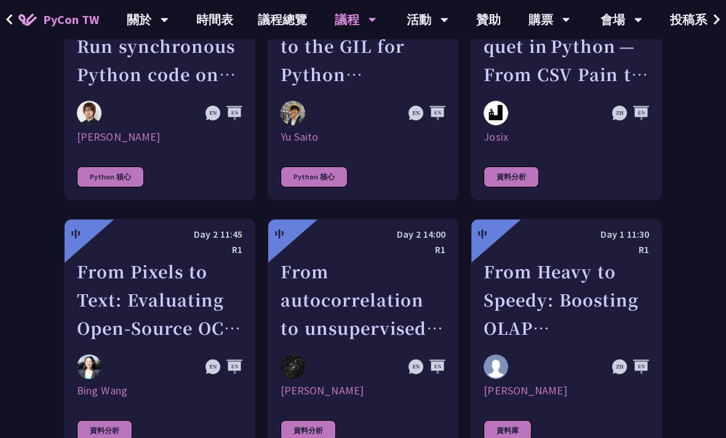 The height and width of the screenshot is (438, 726). I want to click on img: Josix, so click(496, 113).